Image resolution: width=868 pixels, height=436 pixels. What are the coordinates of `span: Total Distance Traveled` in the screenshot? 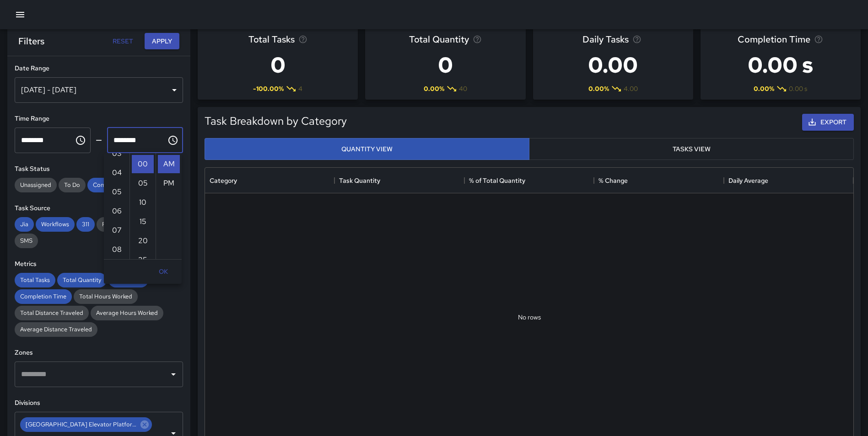 It's located at (52, 313).